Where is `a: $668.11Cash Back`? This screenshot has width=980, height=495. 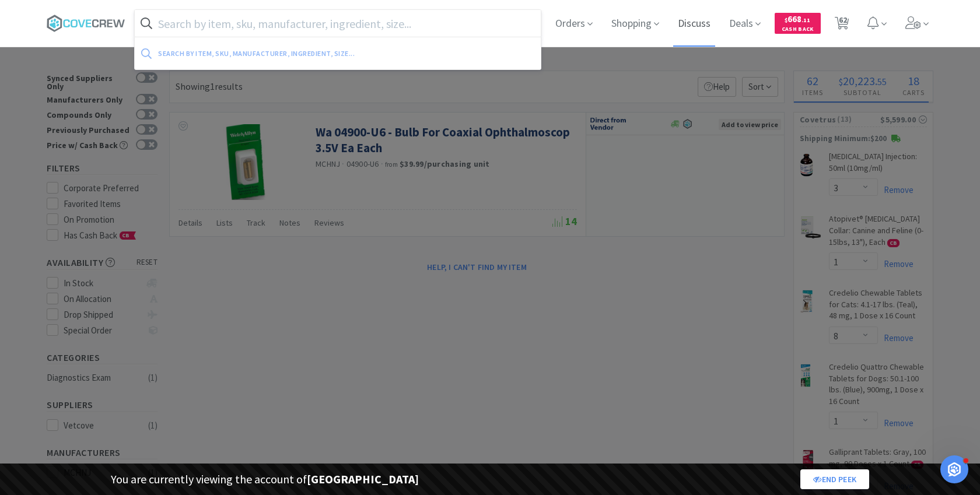
a: $668.11Cash Back is located at coordinates (797, 23).